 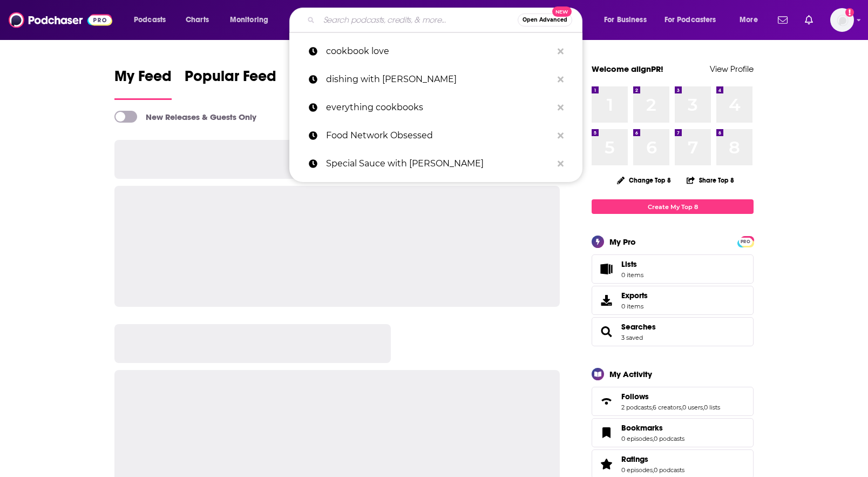 I want to click on a: 0 lists, so click(x=712, y=407).